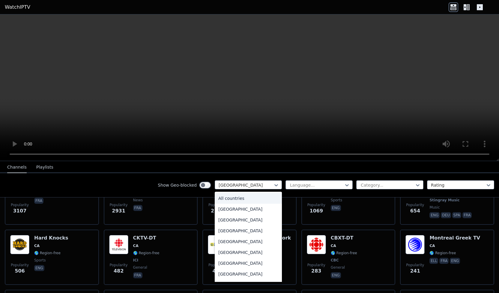  Describe the element at coordinates (218, 211) in the screenshot. I see `span: 2152` at that location.